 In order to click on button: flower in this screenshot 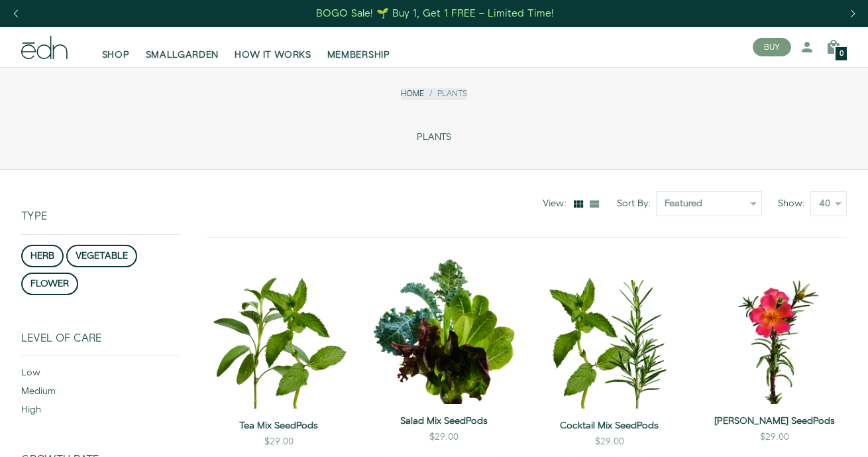, I will do `click(50, 284)`.